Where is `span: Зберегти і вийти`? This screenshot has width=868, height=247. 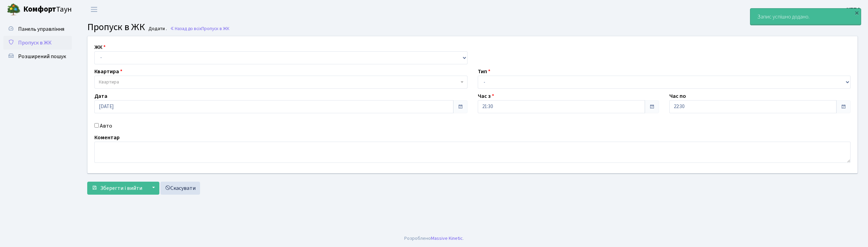
span: Зберегти і вийти is located at coordinates (121, 188).